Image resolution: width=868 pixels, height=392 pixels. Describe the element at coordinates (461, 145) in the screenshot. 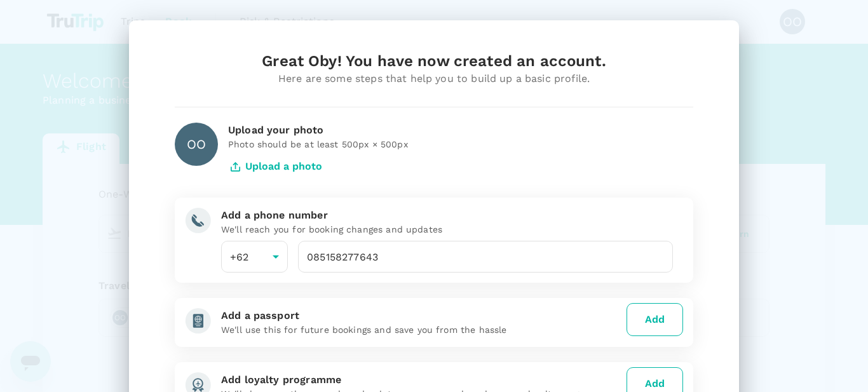

I see `p: Photo should be at least 500px × 500px` at that location.